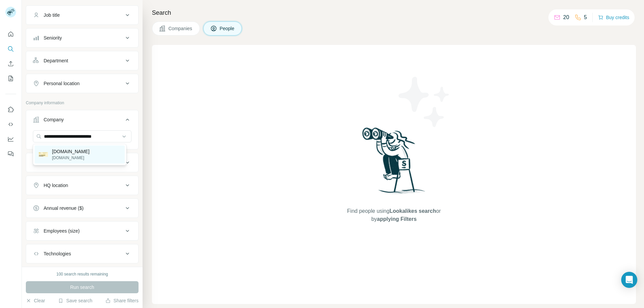  What do you see at coordinates (394, 215) in the screenshot?
I see `span: Find people using or by` at bounding box center [394, 215].